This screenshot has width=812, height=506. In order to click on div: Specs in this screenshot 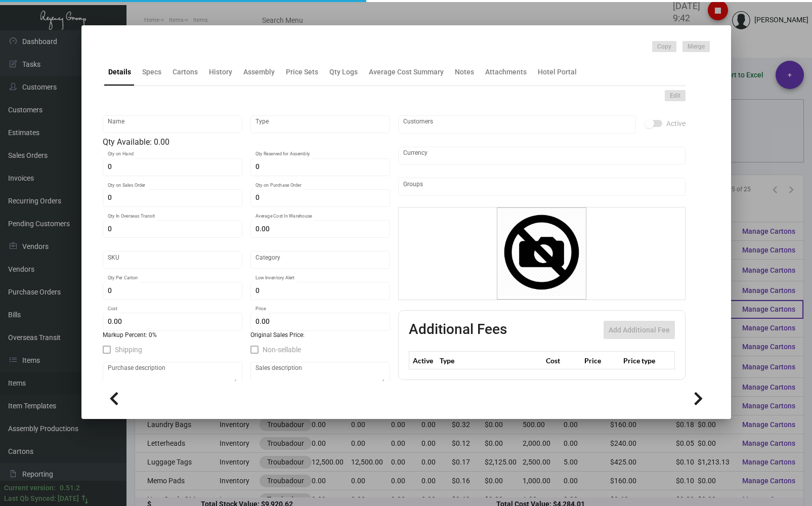, I will do `click(152, 72)`.